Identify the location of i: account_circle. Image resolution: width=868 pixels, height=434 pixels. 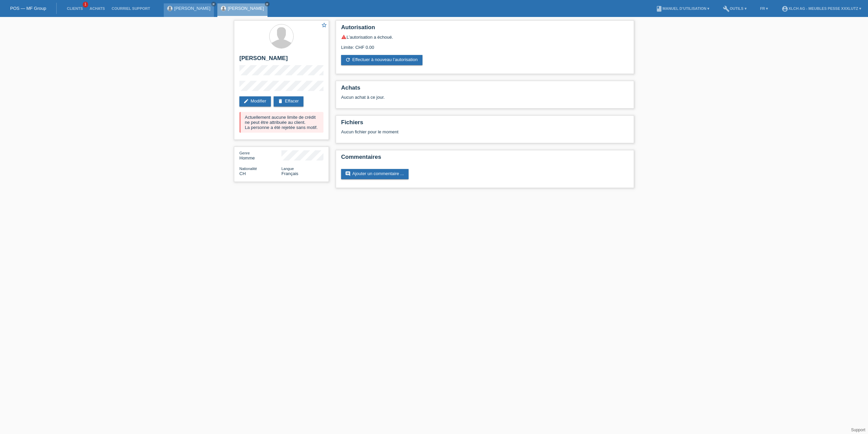
(785, 9).